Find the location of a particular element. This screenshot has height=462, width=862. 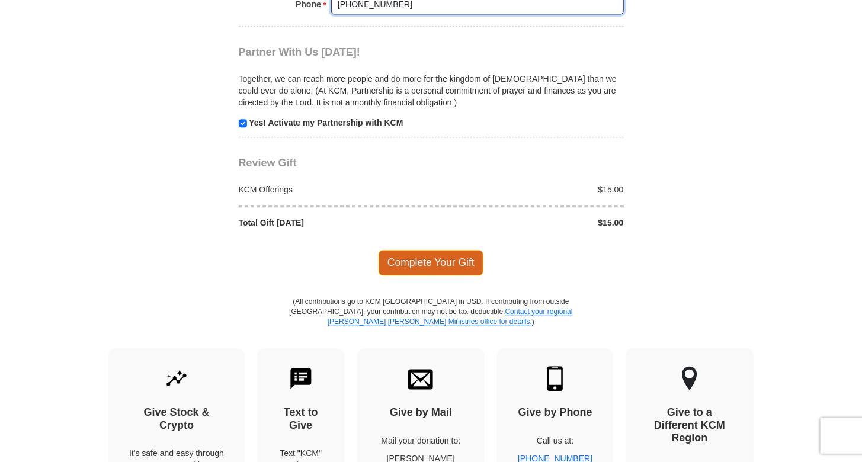

h4: Give by Mail is located at coordinates (421, 413).